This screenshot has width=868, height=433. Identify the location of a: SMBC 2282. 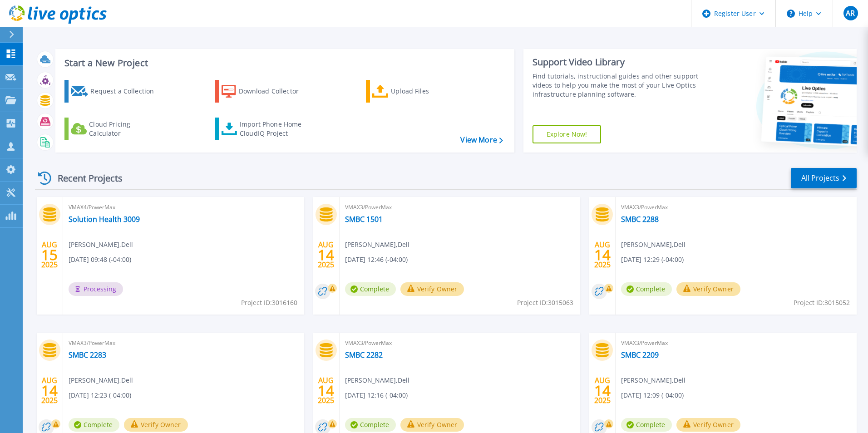
(364, 355).